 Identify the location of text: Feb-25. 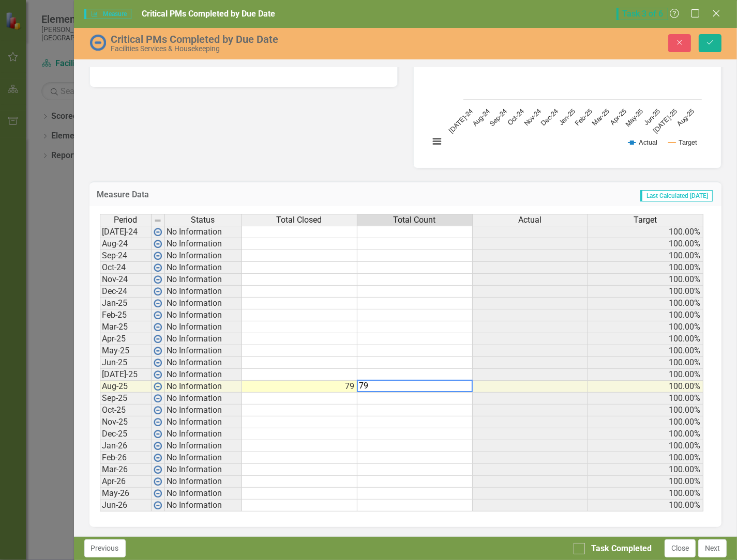
(583, 117).